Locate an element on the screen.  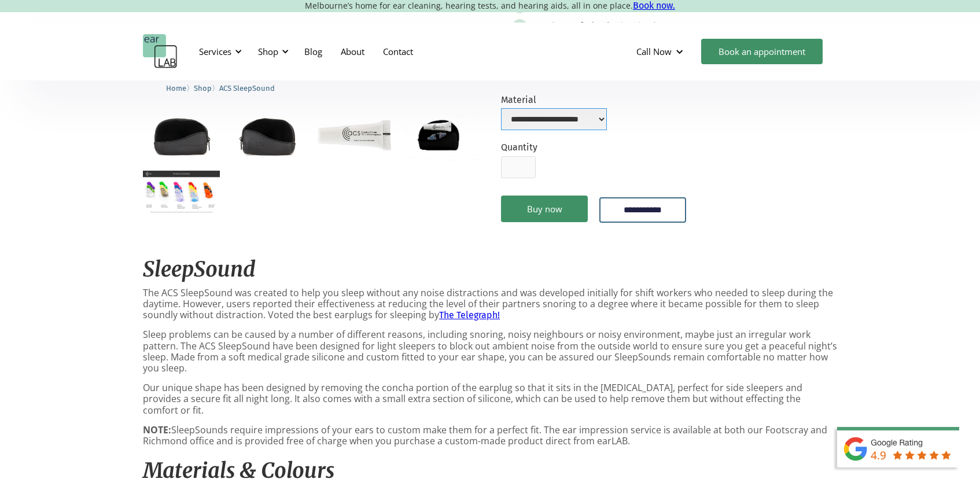
p: The ACS SleepSound was created to help you sleep without any noise distractions and was developed... is located at coordinates (490, 304).